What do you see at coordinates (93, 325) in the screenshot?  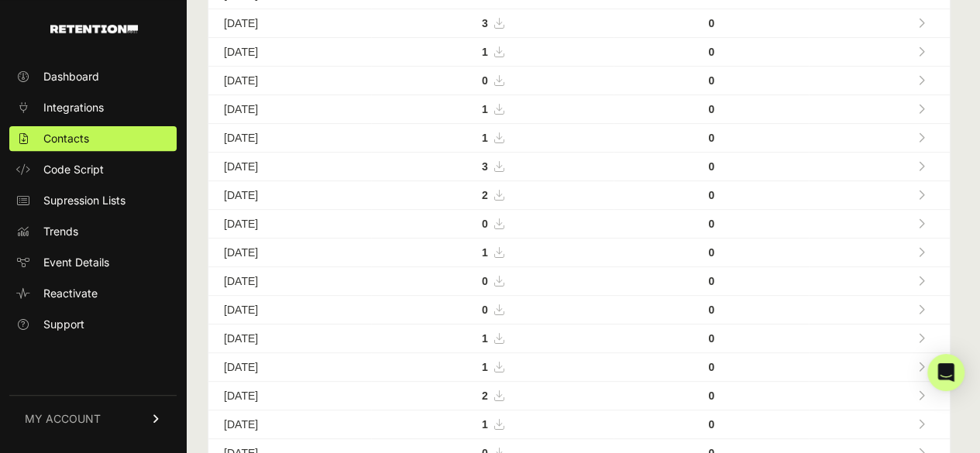 I see `a: Support` at bounding box center [93, 325].